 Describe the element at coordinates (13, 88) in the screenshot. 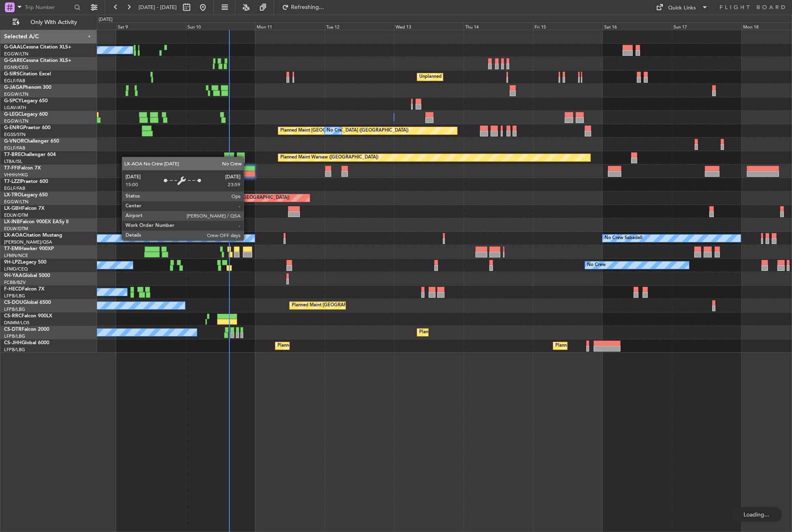

I see `span: G-JAGA` at that location.